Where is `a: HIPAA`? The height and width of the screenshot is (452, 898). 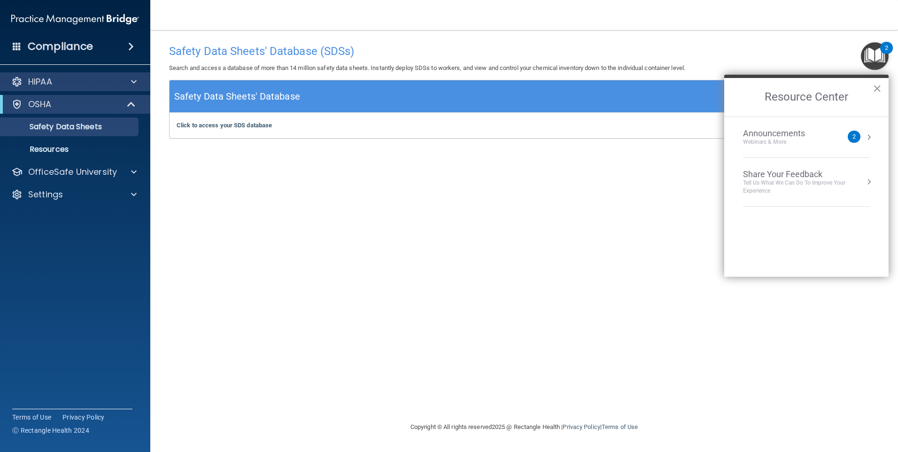 a: HIPAA is located at coordinates (74, 82).